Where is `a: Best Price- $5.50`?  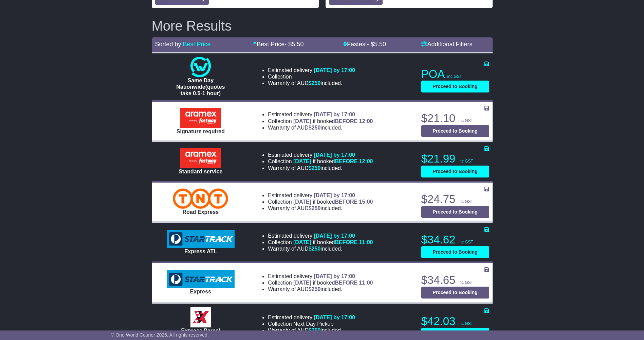 a: Best Price- $5.50 is located at coordinates (278, 44).